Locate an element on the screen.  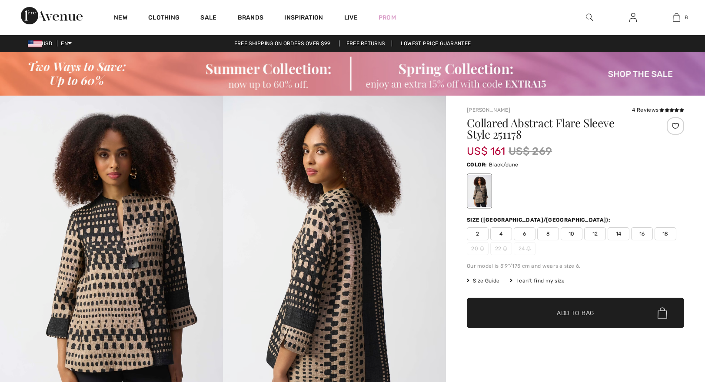
a: Free shipping on orders over $99 is located at coordinates (283, 43).